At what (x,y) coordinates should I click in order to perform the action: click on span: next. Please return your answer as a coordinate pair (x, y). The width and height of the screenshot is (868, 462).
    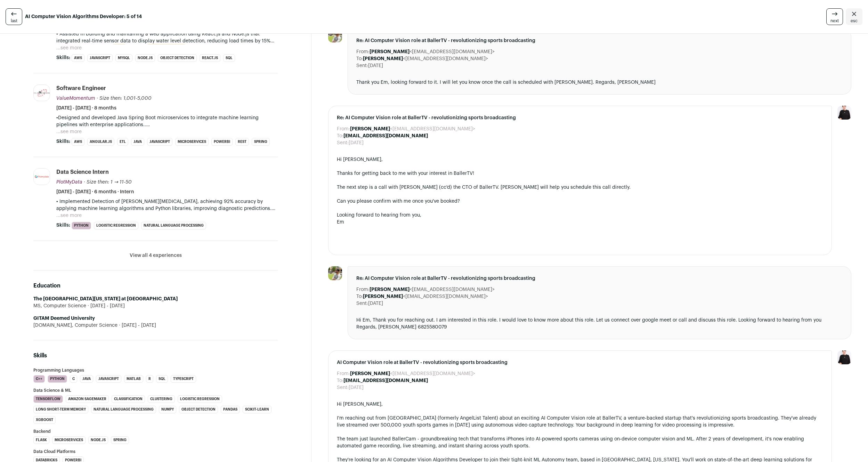
    Looking at the image, I should click on (835, 21).